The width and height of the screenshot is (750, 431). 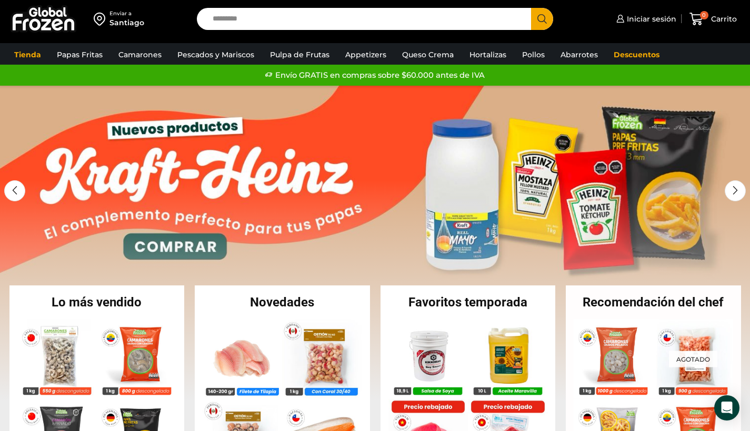 I want to click on button: Search button, so click(x=542, y=19).